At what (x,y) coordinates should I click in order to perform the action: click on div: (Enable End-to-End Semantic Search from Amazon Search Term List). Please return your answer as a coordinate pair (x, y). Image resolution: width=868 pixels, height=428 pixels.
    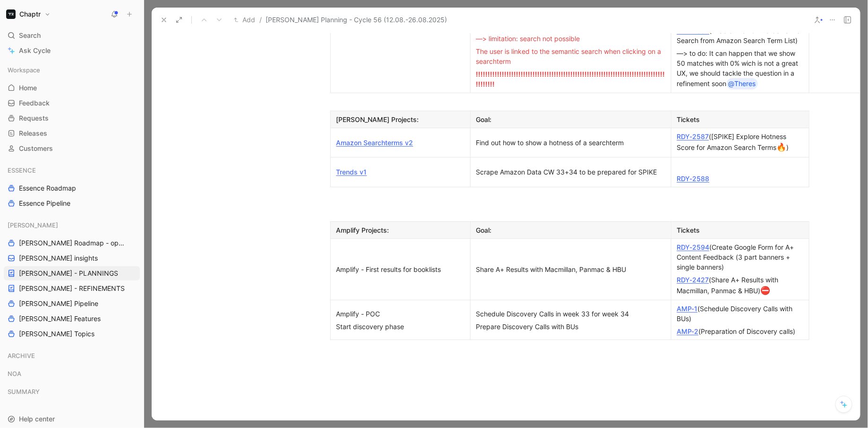
    Looking at the image, I should click on (739, 36).